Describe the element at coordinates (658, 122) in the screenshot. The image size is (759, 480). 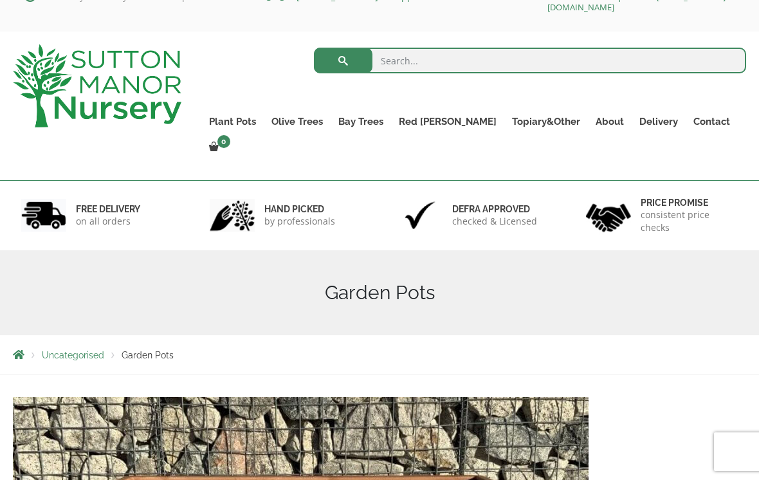
I see `a: Delivery` at that location.